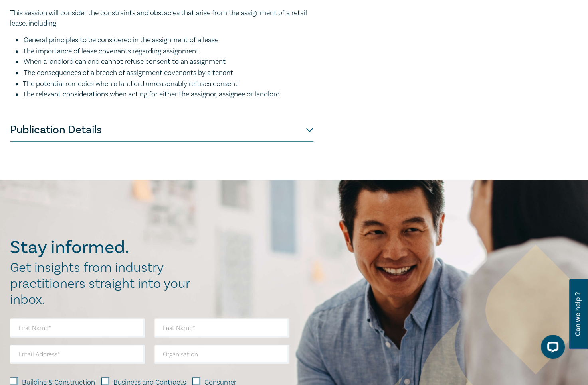 This screenshot has height=385, width=588. What do you see at coordinates (104, 248) in the screenshot?
I see `h2: Stay informed.` at bounding box center [104, 248].